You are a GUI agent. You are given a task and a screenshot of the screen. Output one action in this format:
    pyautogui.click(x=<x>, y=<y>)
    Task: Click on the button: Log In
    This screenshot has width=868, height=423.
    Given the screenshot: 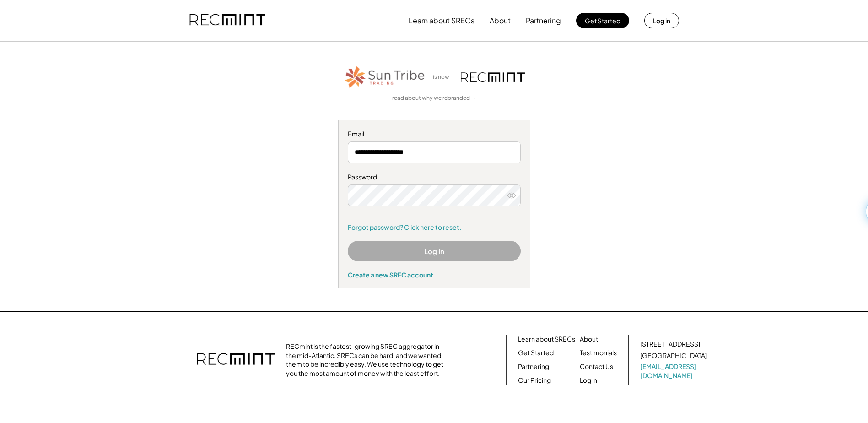 What is the action you would take?
    pyautogui.click(x=434, y=251)
    